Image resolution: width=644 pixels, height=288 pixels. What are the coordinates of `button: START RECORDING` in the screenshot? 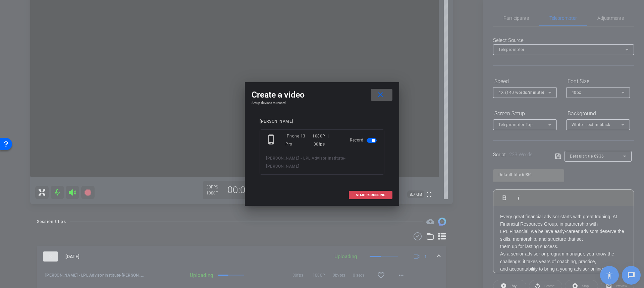 It's located at (371, 195).